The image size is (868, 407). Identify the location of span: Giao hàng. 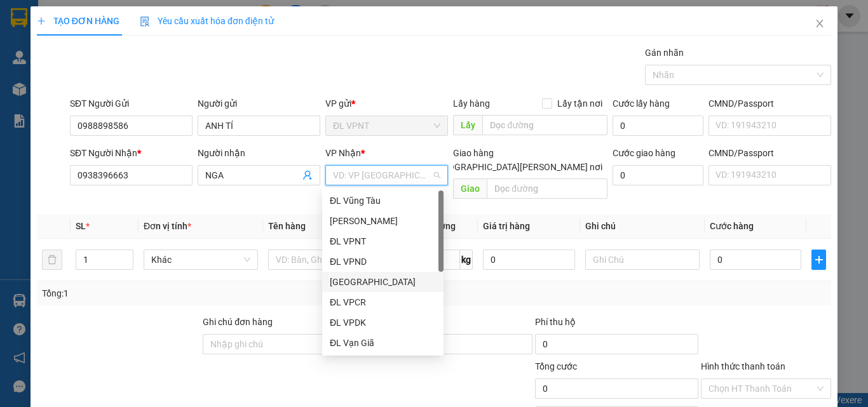
(474, 153).